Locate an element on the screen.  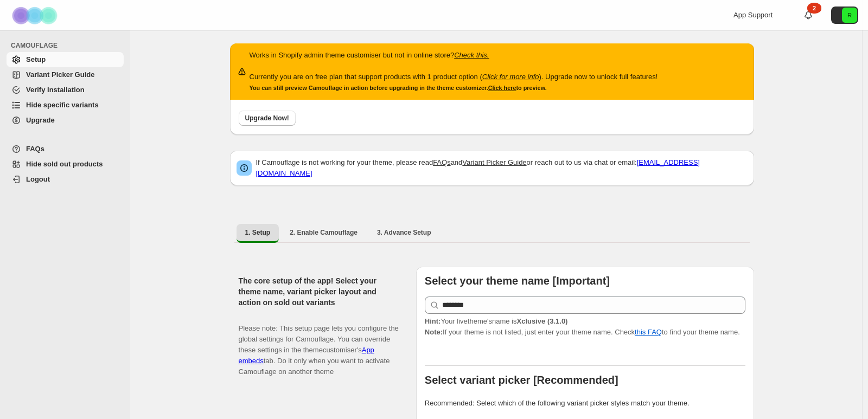
a: Click for more info is located at coordinates (510, 77).